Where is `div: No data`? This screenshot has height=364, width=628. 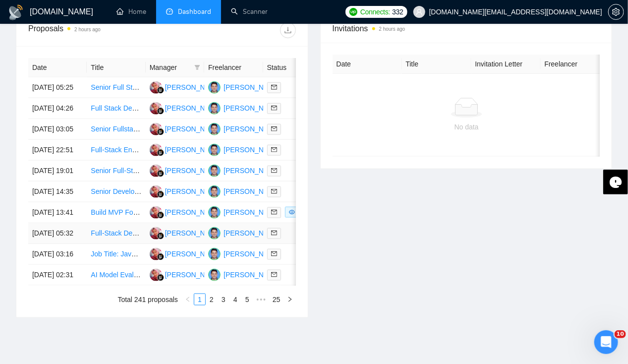
div: No data is located at coordinates (466, 127).